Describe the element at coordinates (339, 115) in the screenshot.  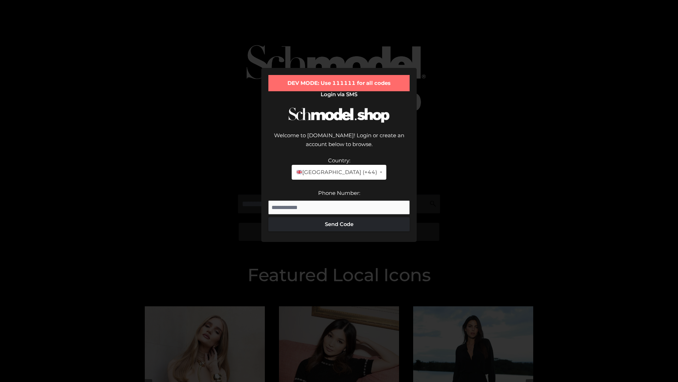
I see `img: Schmodel Logo` at that location.